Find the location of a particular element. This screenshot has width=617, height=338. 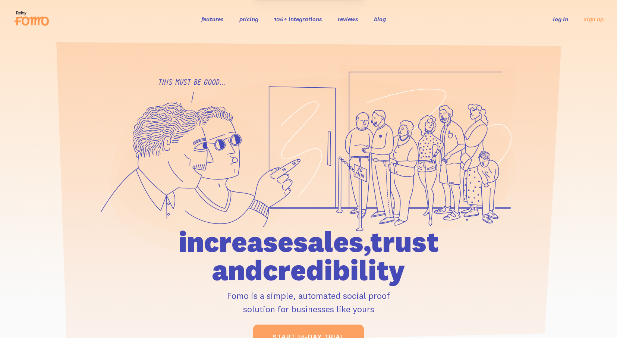

a: sign up is located at coordinates (594, 19).